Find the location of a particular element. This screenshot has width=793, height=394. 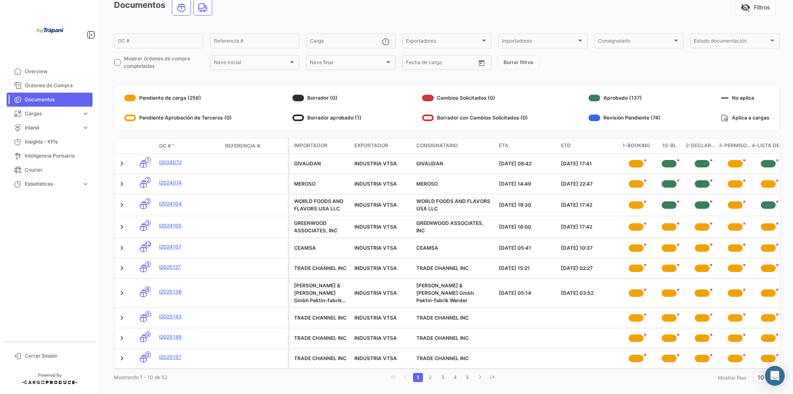

span: ETA is located at coordinates (503, 145).